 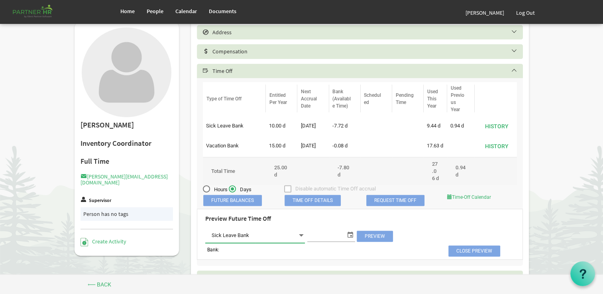 I want to click on img: User with no profile picture, so click(x=126, y=72).